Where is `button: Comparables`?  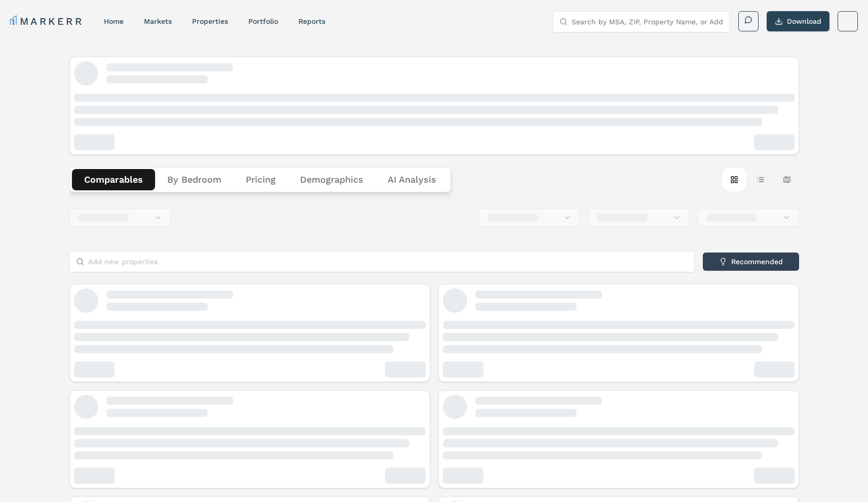
button: Comparables is located at coordinates (114, 180).